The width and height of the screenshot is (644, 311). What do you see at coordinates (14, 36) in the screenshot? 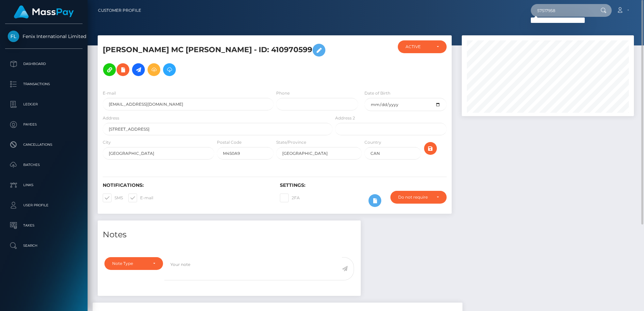
I see `img: Fenix International Limited` at bounding box center [14, 36].